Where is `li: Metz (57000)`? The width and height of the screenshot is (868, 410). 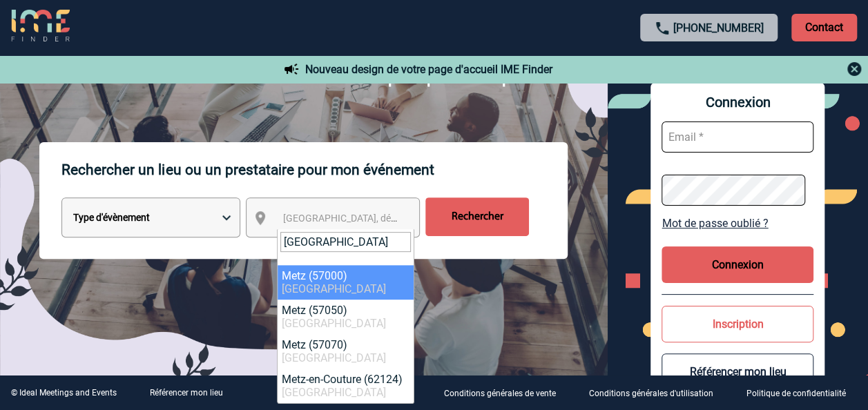
li: Metz (57000) is located at coordinates (345, 282).